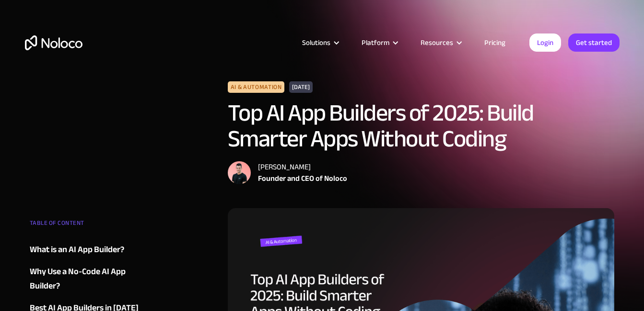  I want to click on div: Founder and CEO of Noloco, so click(302, 178).